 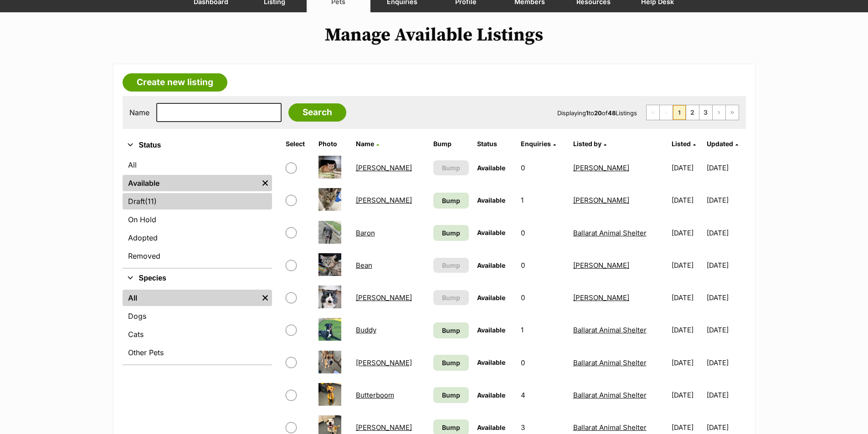 I want to click on a: Name, so click(x=368, y=144).